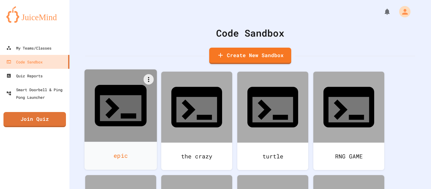  What do you see at coordinates (121, 120) in the screenshot?
I see `a: epic` at bounding box center [121, 120].